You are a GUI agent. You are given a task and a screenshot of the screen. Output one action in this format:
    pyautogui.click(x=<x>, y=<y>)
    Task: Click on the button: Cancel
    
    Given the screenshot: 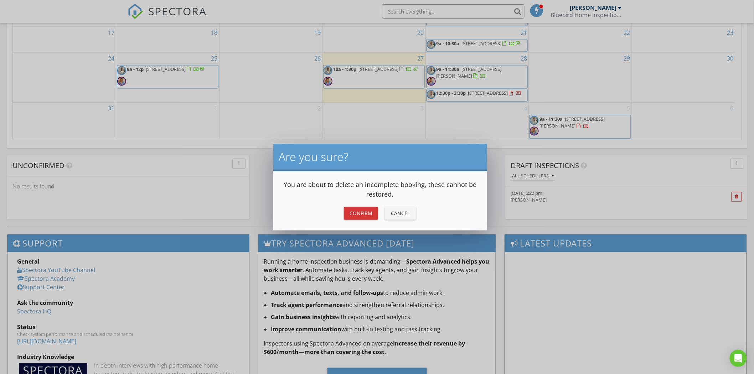 What is the action you would take?
    pyautogui.click(x=400, y=213)
    